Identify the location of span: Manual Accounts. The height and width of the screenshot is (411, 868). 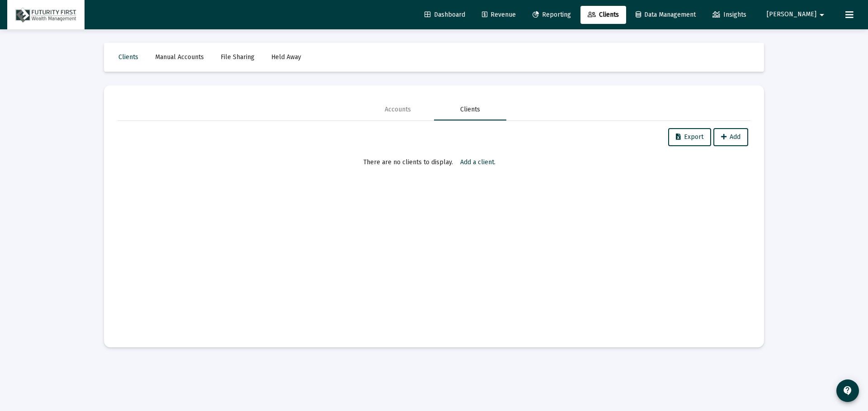
(180, 57).